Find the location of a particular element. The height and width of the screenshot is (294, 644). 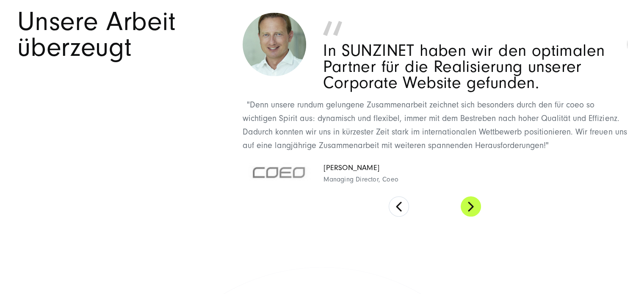

span: Managing Director, Coeo is located at coordinates (361, 180).